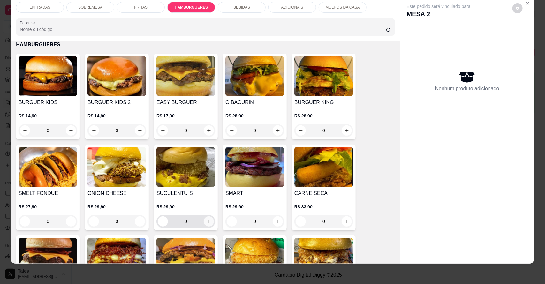 The width and height of the screenshot is (545, 284). I want to click on input: Pesquisa, so click(203, 29).